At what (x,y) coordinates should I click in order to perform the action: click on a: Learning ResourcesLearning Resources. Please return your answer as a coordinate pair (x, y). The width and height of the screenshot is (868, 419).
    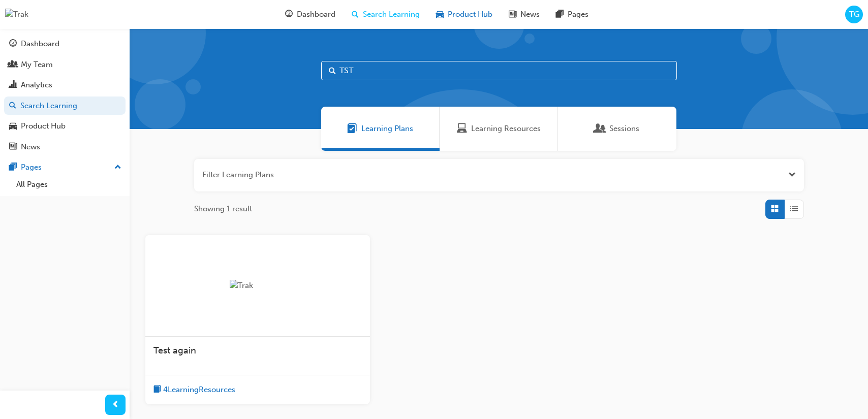
    Looking at the image, I should click on (498, 129).